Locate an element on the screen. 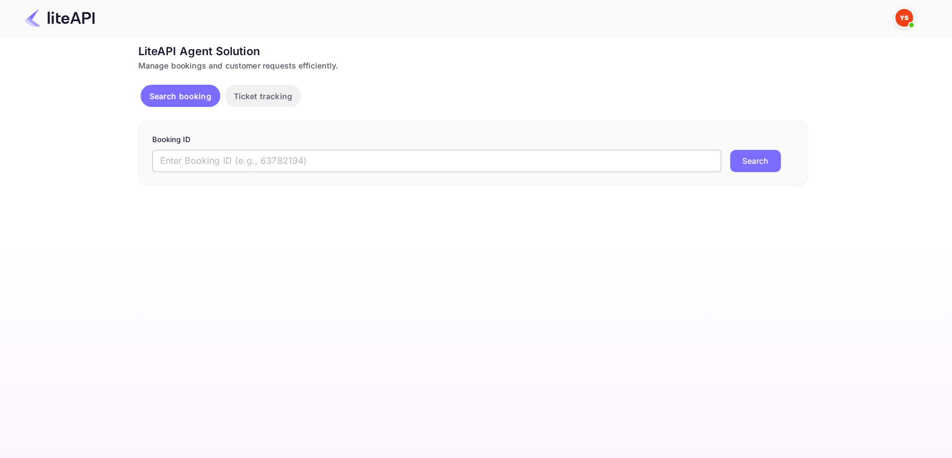  img: Yandex Support is located at coordinates (904, 18).